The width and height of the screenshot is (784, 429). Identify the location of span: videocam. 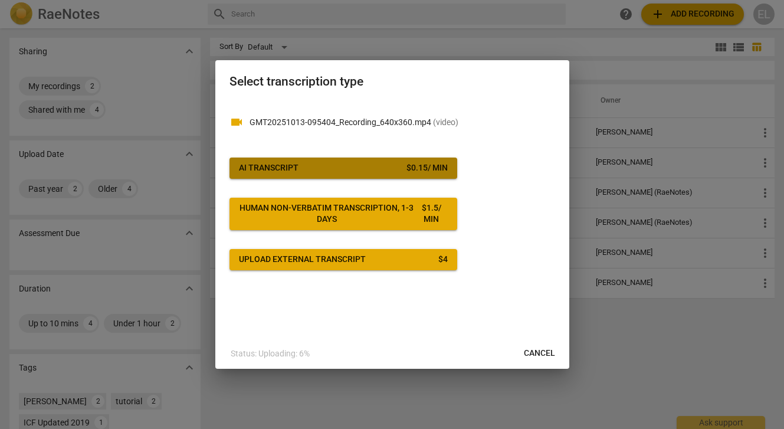
(237, 122).